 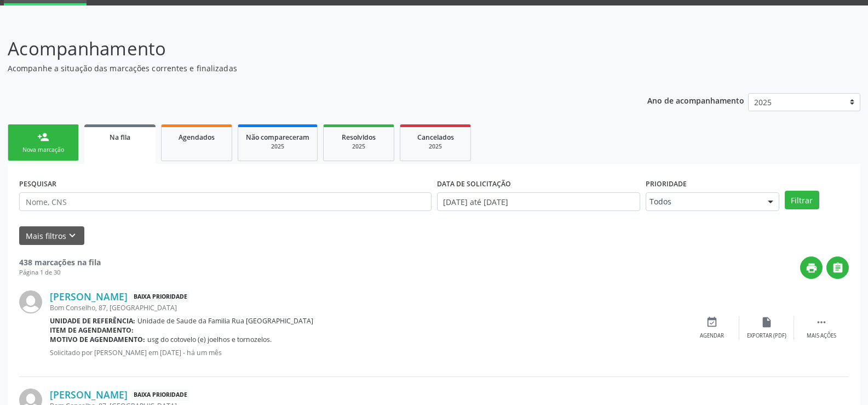 I want to click on i: insert_drive_file, so click(x=767, y=322).